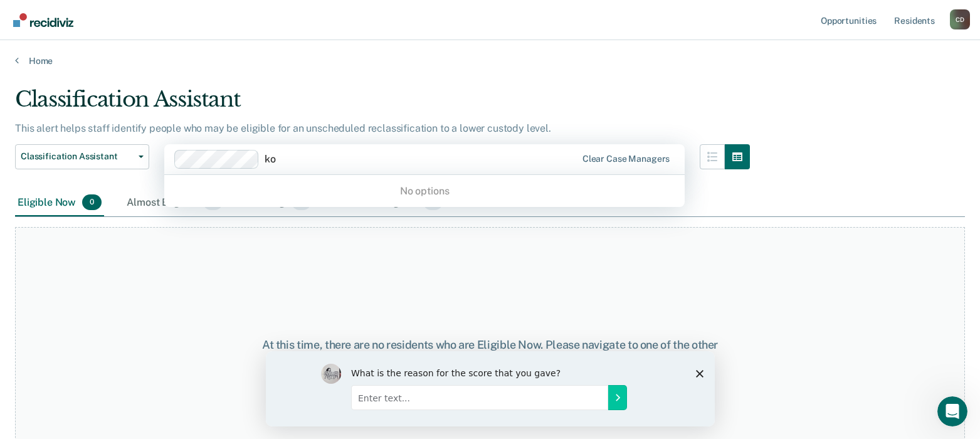  Describe the element at coordinates (214, 46) in the screenshot. I see `input: Enter text...` at that location.